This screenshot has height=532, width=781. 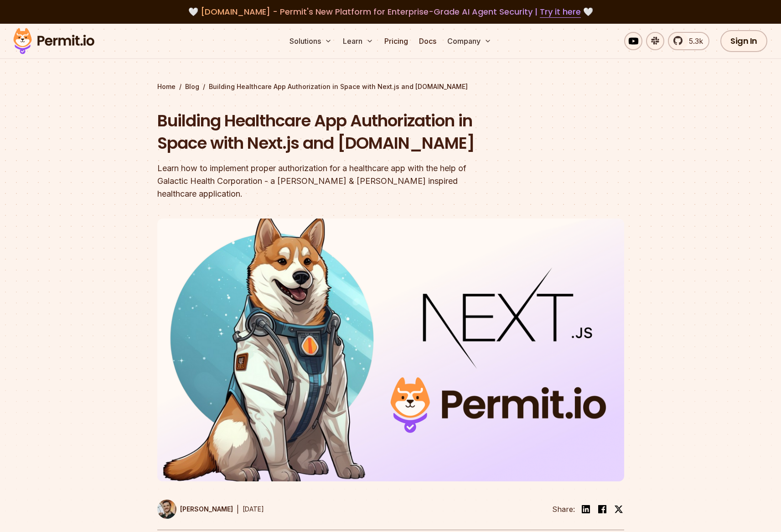 I want to click on img: Building Healthcare App Authorization in Space with Next.js and Permit.io, so click(x=390, y=350).